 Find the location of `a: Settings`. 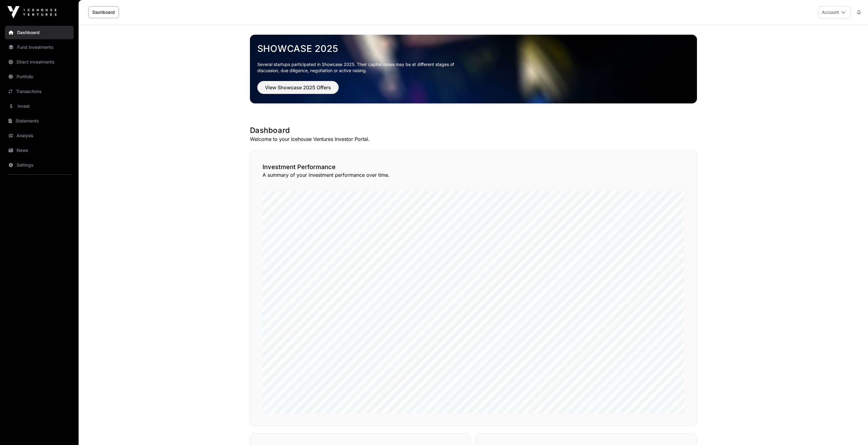

a: Settings is located at coordinates (39, 165).